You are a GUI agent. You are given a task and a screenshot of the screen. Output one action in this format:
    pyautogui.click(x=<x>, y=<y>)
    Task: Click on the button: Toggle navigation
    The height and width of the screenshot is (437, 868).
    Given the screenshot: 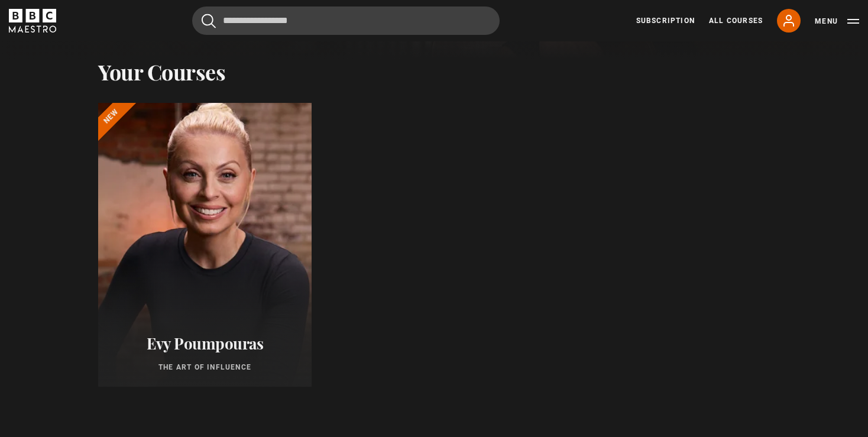 What is the action you would take?
    pyautogui.click(x=837, y=21)
    